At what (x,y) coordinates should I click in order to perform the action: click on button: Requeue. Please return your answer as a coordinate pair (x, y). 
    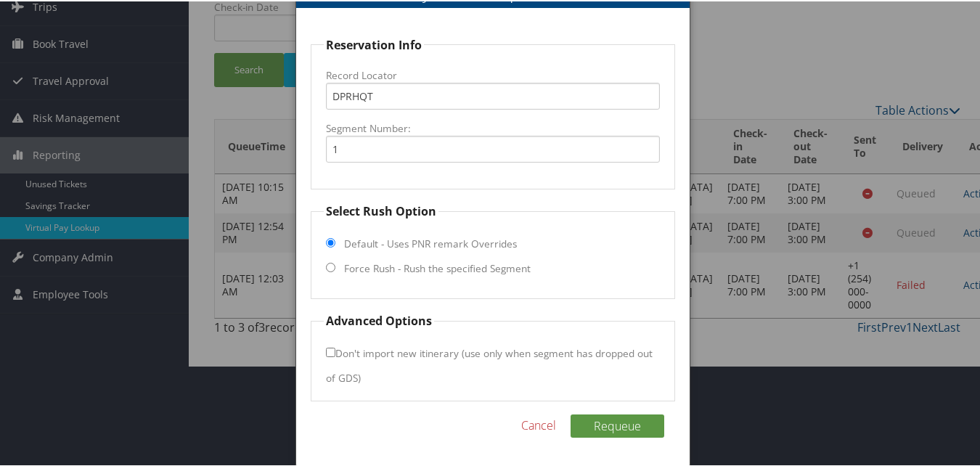
    Looking at the image, I should click on (616, 425).